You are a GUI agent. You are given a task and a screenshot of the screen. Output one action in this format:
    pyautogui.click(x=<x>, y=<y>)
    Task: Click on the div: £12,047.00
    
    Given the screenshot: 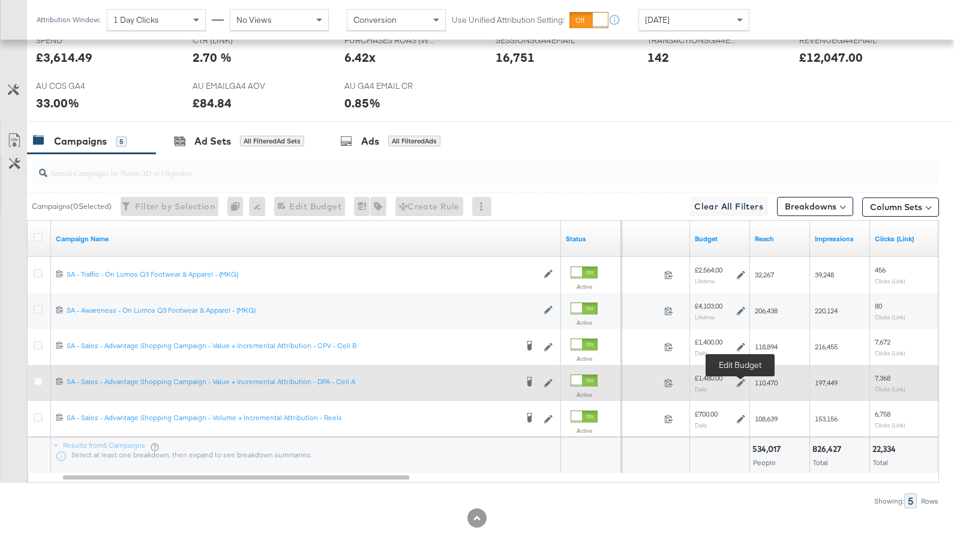 What is the action you would take?
    pyautogui.click(x=831, y=57)
    